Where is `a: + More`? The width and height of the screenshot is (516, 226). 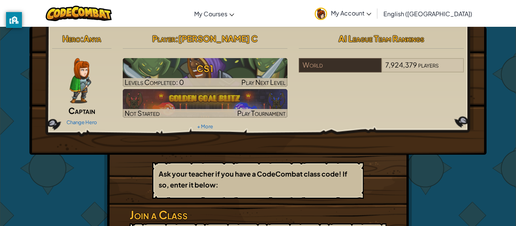
a: + More is located at coordinates (205, 127).